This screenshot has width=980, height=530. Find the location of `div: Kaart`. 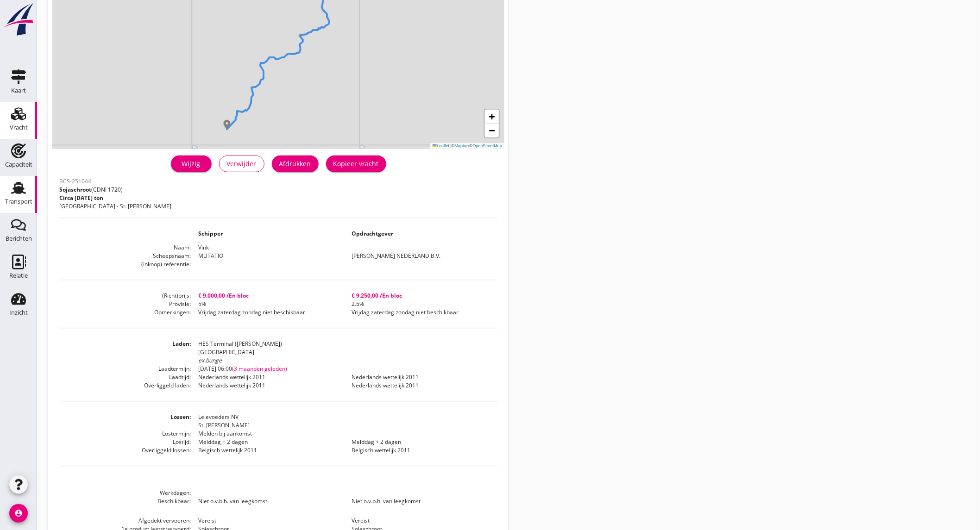

div: Kaart is located at coordinates (19, 90).